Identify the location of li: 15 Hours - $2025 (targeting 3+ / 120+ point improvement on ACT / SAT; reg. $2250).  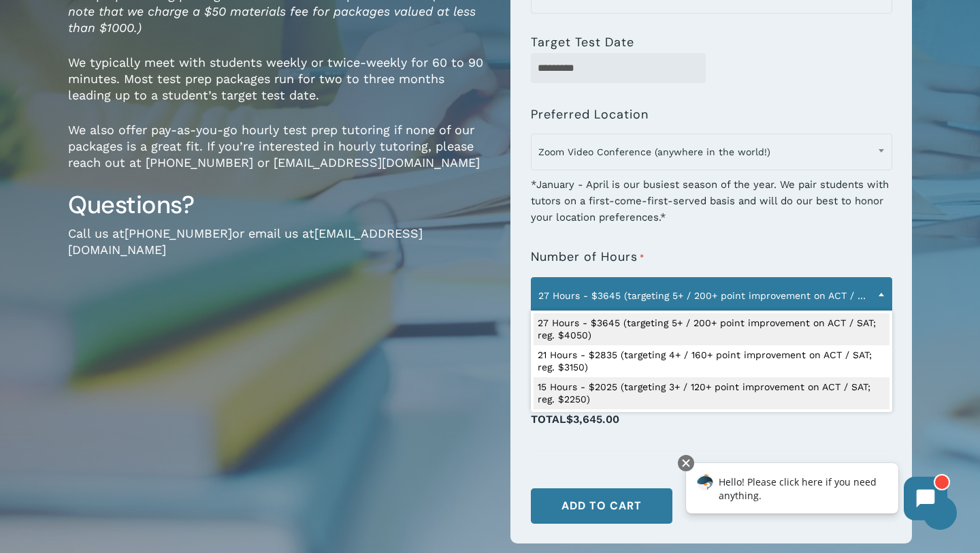
(712, 393).